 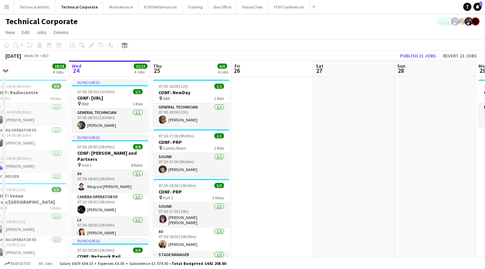 I want to click on span: All jobs, so click(x=46, y=263).